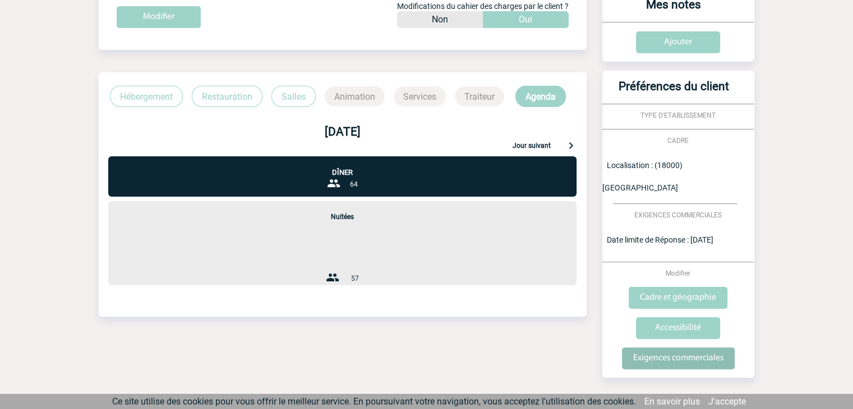 This screenshot has width=853, height=409. What do you see at coordinates (678, 215) in the screenshot?
I see `span: EXIGENCES COMMERCIALES` at bounding box center [678, 215].